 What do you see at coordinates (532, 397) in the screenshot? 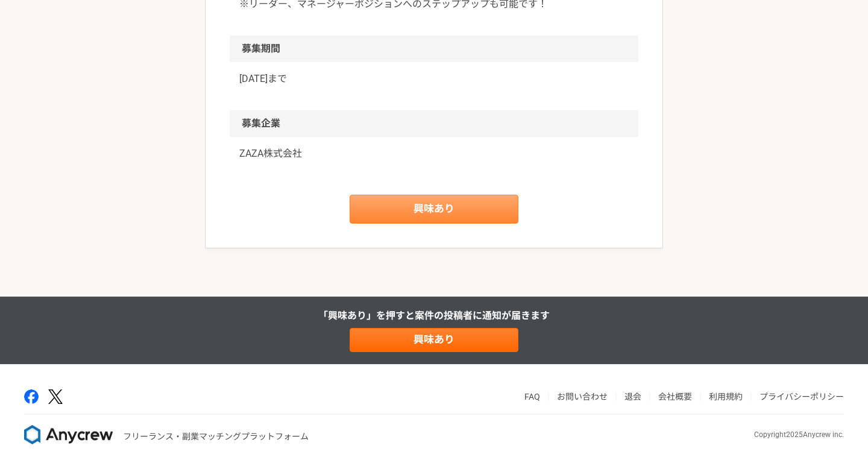
I see `a: FAQ` at bounding box center [532, 397].